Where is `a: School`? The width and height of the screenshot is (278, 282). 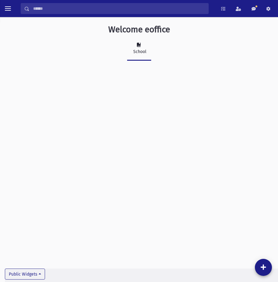
a: School is located at coordinates (139, 49).